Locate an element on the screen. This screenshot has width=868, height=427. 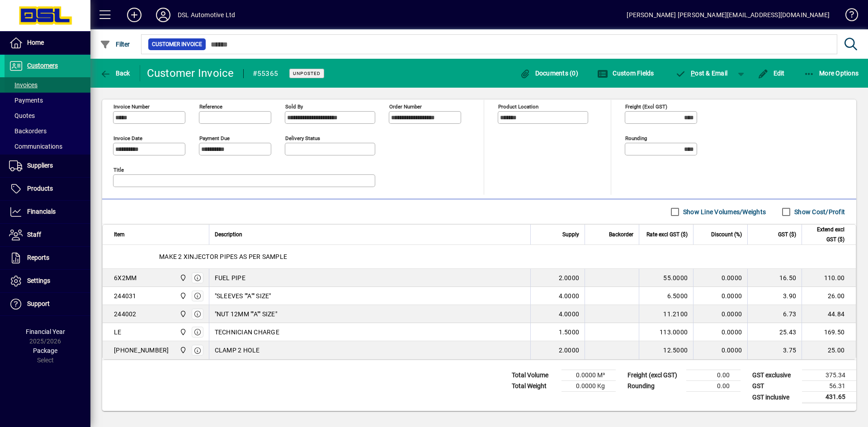
mat-label: Payment due is located at coordinates (215, 138).